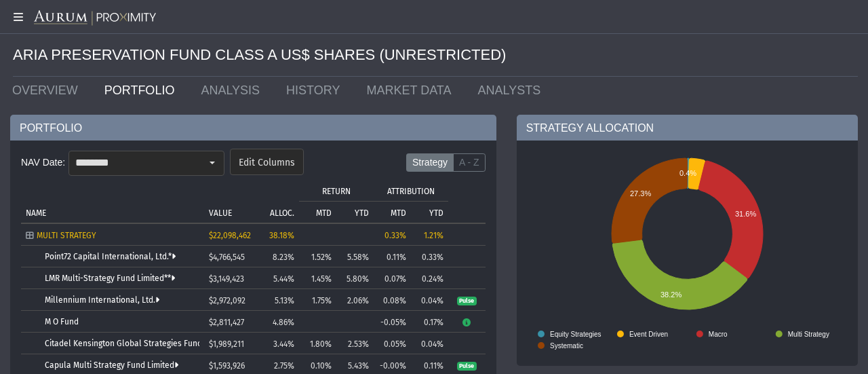 The image size is (868, 374). What do you see at coordinates (283, 344) in the screenshot?
I see `span: 3.44%` at bounding box center [283, 344].